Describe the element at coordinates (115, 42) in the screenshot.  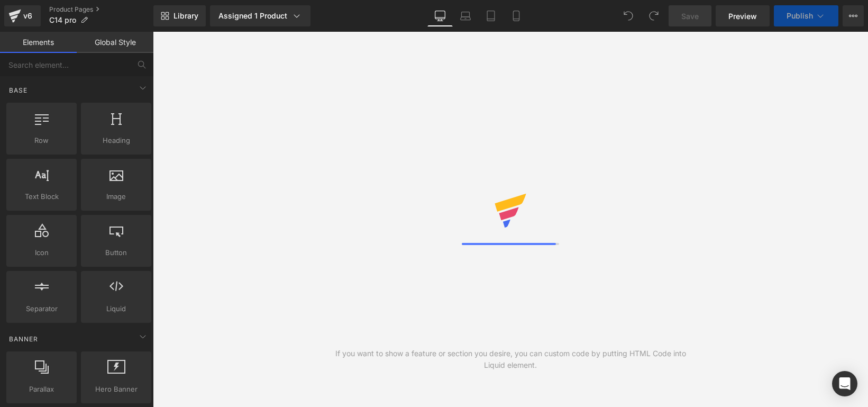
I see `a: Global Style` at that location.